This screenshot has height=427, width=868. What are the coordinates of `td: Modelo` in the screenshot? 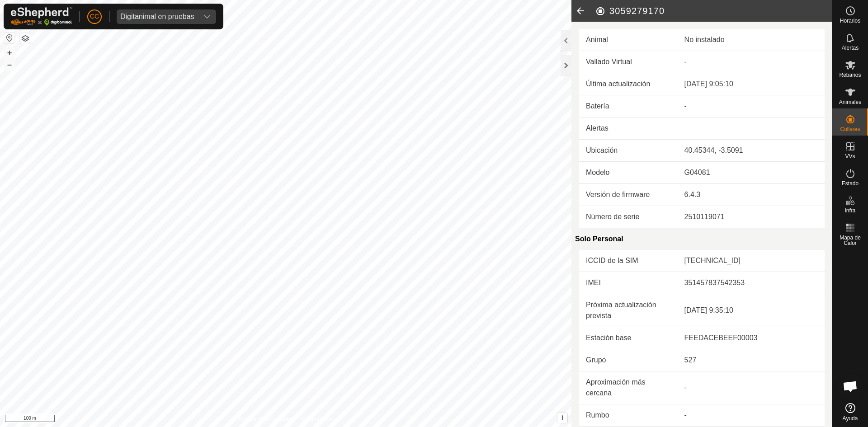 It's located at (628, 173).